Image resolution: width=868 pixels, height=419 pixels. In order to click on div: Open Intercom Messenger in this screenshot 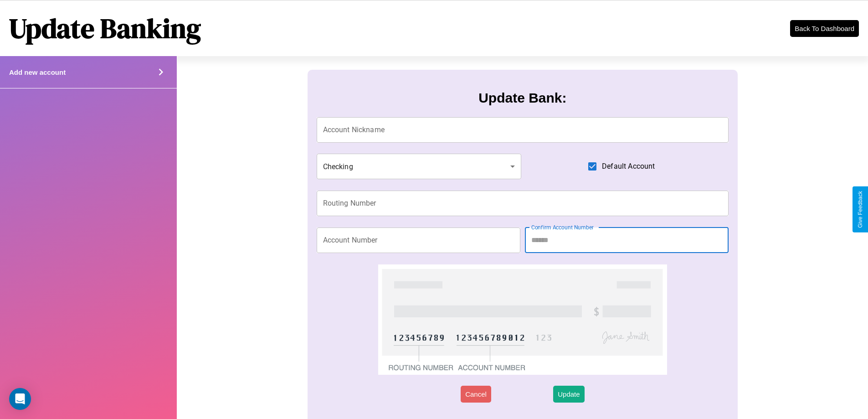, I will do `click(20, 398)`.